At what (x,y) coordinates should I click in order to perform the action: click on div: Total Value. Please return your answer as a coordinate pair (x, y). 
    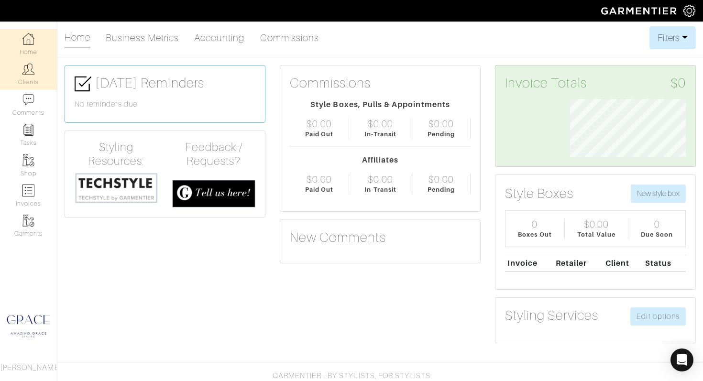
    Looking at the image, I should click on (597, 234).